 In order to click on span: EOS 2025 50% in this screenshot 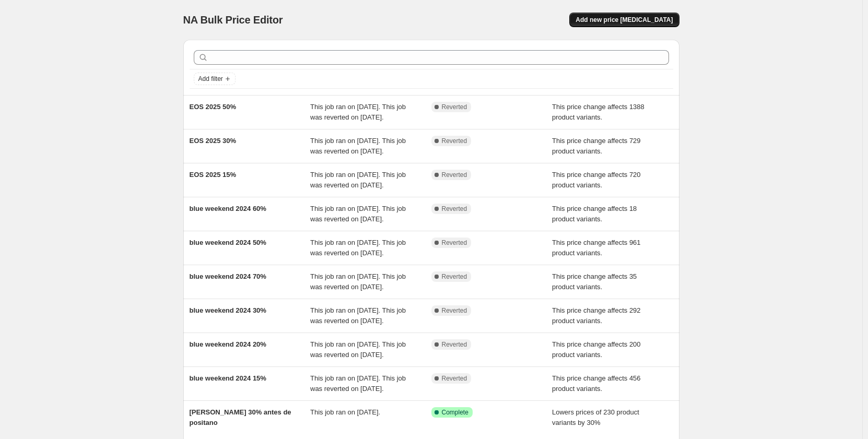, I will do `click(213, 107)`.